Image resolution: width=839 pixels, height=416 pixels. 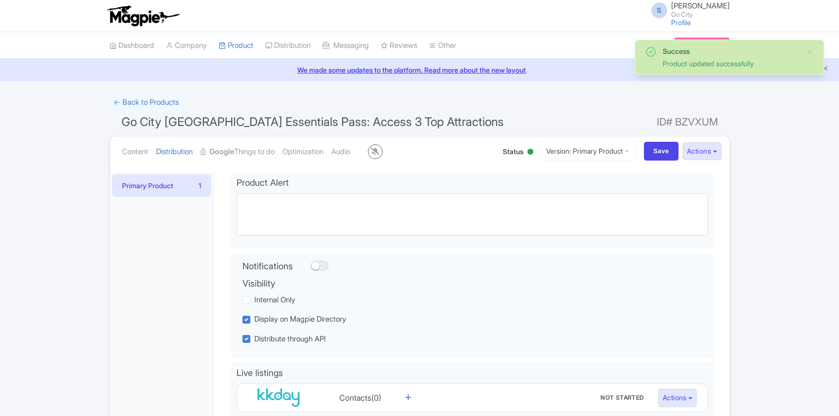 I want to click on a: Messaging, so click(x=346, y=45).